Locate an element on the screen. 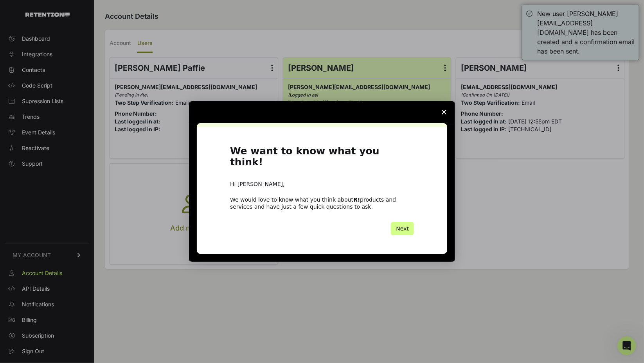  button: Next is located at coordinates (402, 229).